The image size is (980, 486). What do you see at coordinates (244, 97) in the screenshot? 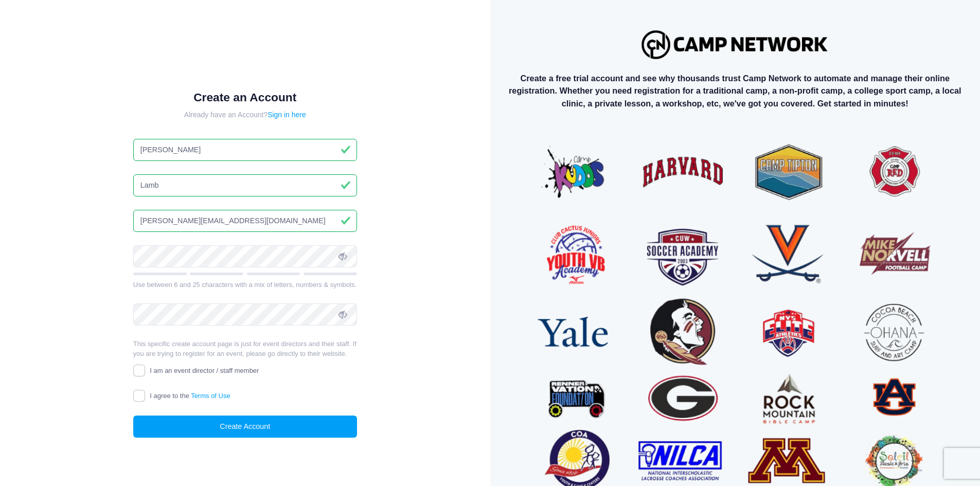
I see `h1: Create an Account` at bounding box center [244, 97].